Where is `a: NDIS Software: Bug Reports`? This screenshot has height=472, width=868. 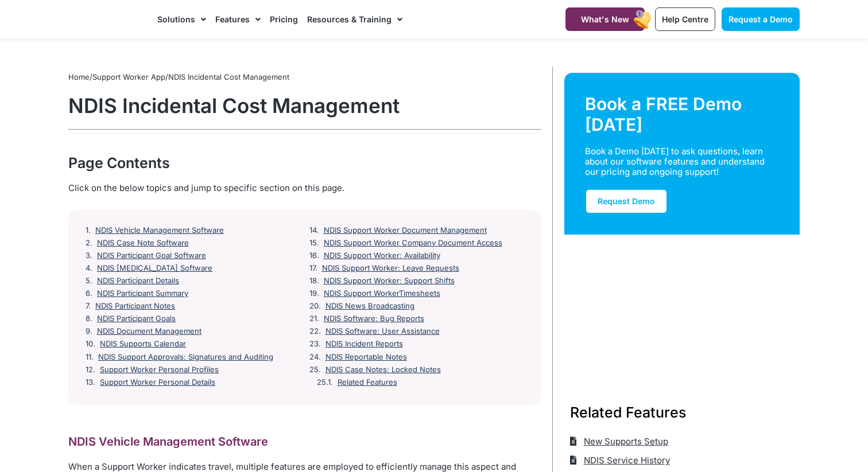
a: NDIS Software: Bug Reports is located at coordinates (374, 318).